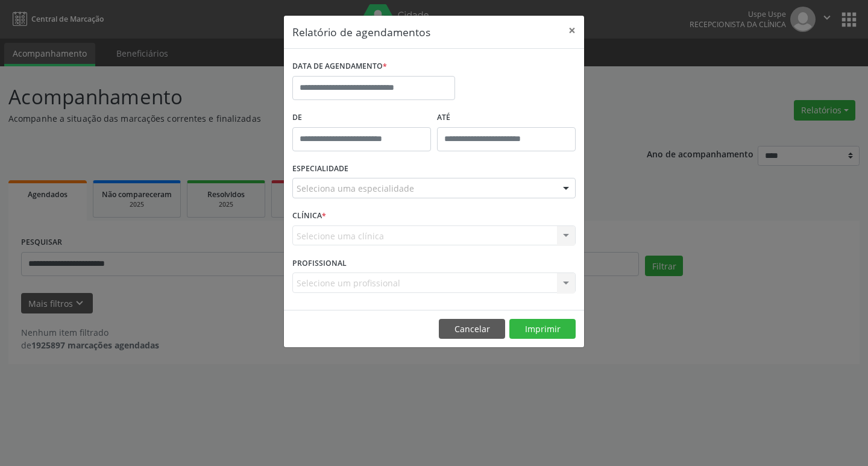  I want to click on h5: Relatório de agendamentos, so click(362, 32).